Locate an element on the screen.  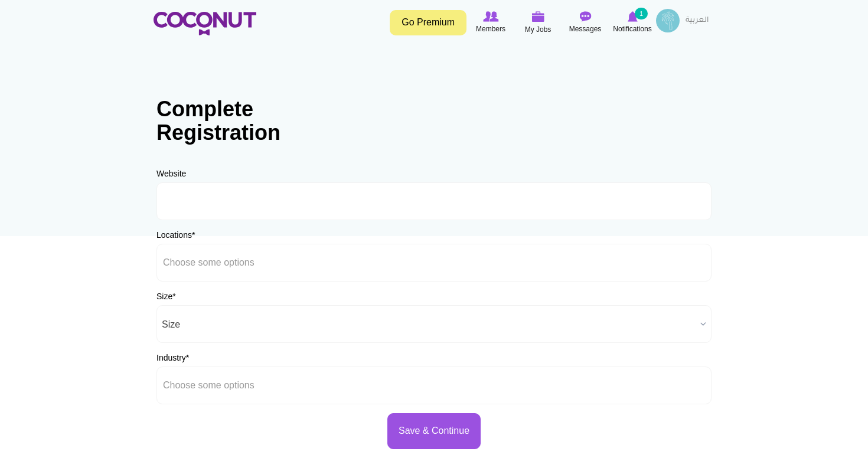
img: Browse Members is located at coordinates (491, 16).